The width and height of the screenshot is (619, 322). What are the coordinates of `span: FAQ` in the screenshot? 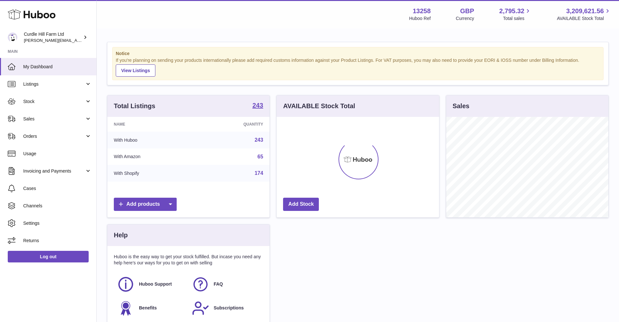 It's located at (218, 284).